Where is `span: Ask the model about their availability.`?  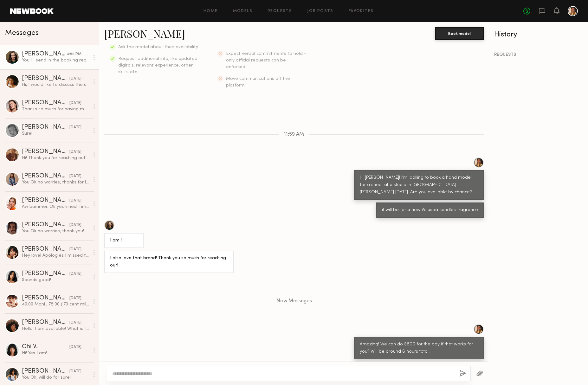 span: Ask the model about their availability. is located at coordinates (159, 47).